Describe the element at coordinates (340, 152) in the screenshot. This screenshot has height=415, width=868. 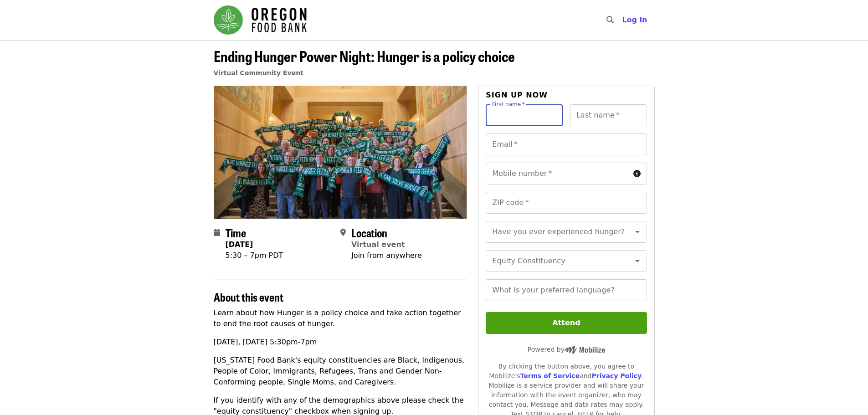
I see `img: Ending Hunger Power Night: Hunger is a policy choice organized by Oregon Food Bank` at that location.